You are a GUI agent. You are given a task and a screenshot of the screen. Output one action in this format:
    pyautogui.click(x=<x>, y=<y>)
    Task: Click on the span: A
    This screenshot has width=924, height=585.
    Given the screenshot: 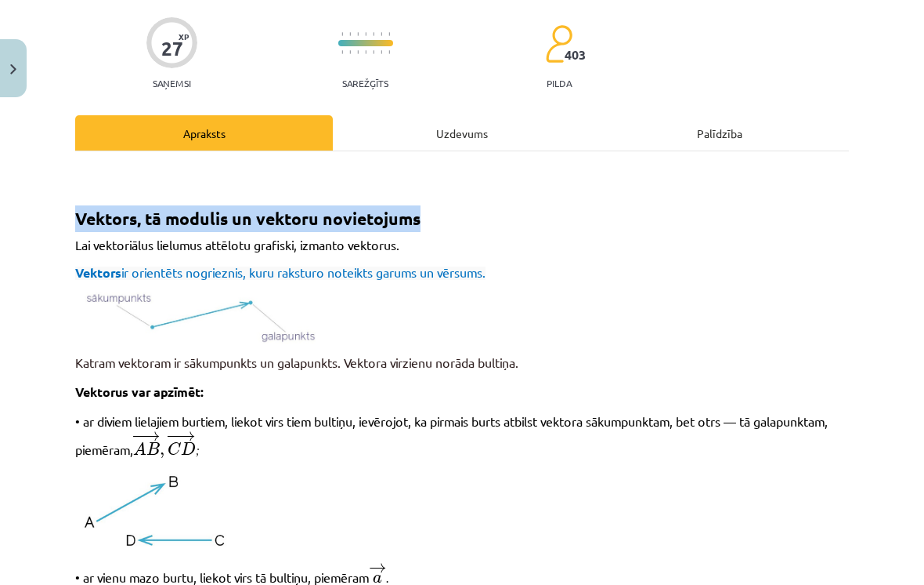 What is the action you would take?
    pyautogui.click(x=139, y=448)
    